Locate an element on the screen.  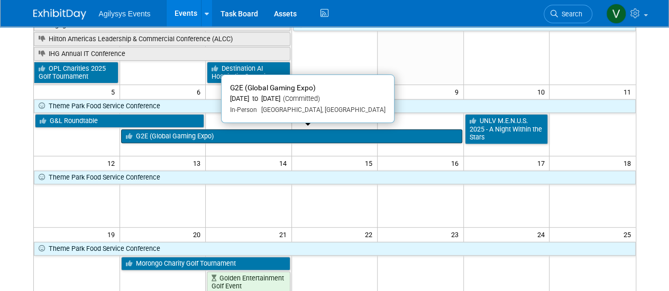
span: 22 is located at coordinates (370, 234).